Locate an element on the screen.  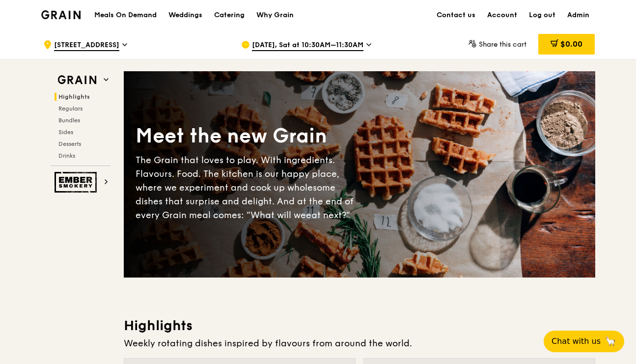
span: eat next?” is located at coordinates (328, 215).